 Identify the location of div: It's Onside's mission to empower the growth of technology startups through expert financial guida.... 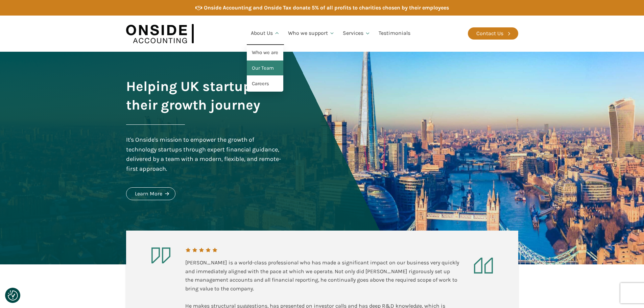
(205, 154).